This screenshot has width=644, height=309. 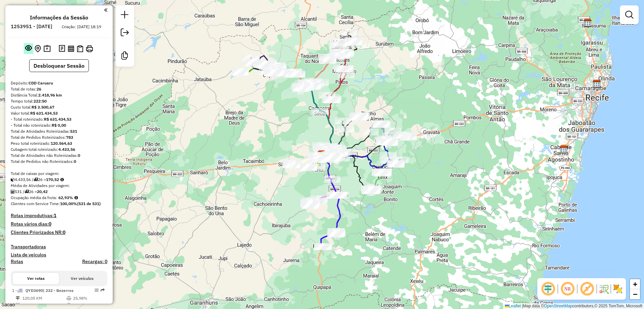 What do you see at coordinates (73, 131) in the screenshot?
I see `strong: 531` at bounding box center [73, 131].